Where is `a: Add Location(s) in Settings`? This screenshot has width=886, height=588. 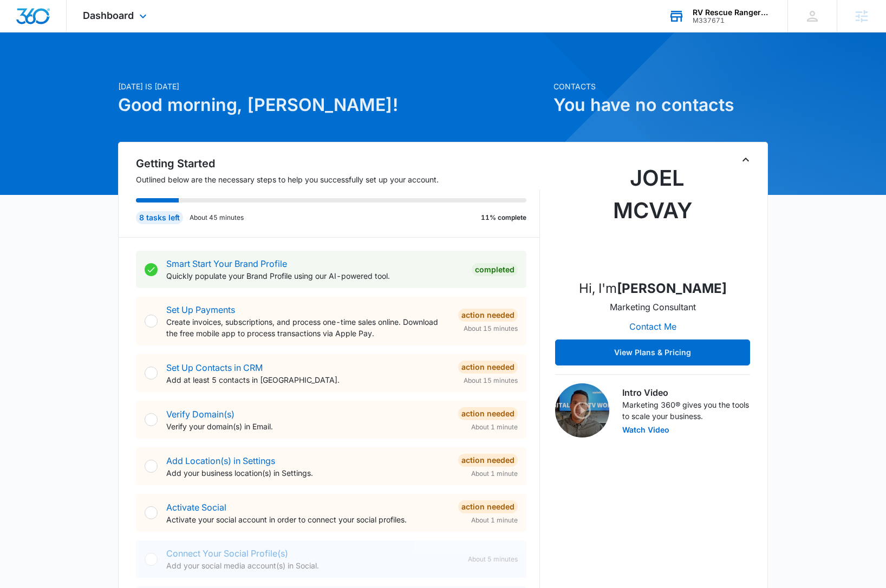
a: Add Location(s) in Settings is located at coordinates (221, 461).